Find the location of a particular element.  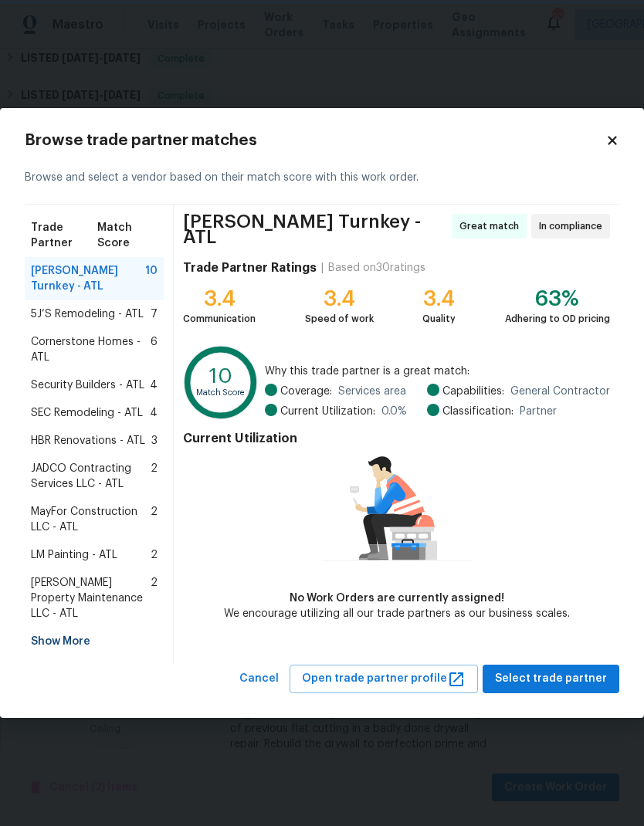

div: Adhering to OD pricing is located at coordinates (558, 319).